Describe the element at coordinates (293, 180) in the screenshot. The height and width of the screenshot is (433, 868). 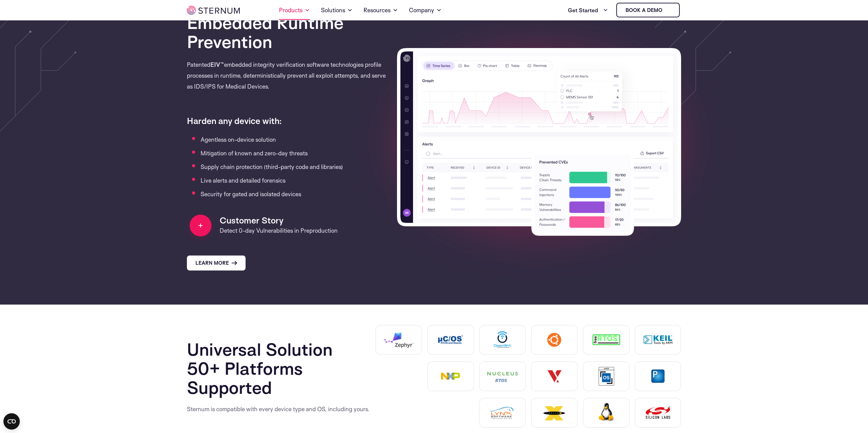
I see `li: Live alerts and detailed forensics` at that location.